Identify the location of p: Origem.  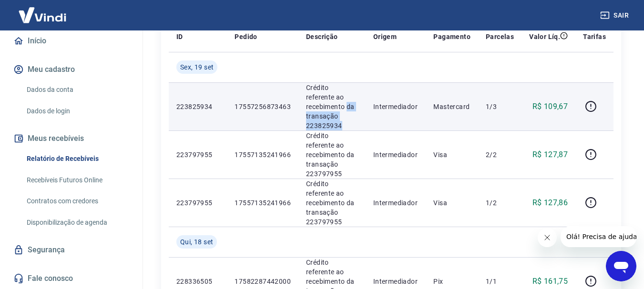
(384, 37).